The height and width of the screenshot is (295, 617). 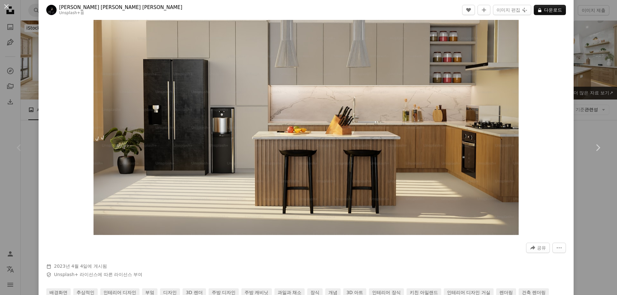 What do you see at coordinates (512, 10) in the screenshot?
I see `button: 이미지 편집` at bounding box center [512, 10].